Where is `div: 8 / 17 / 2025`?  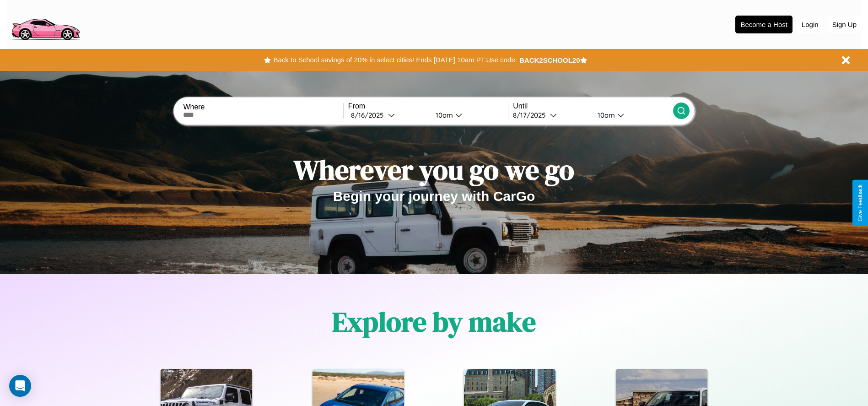
div: 8 / 17 / 2025 is located at coordinates (531, 115).